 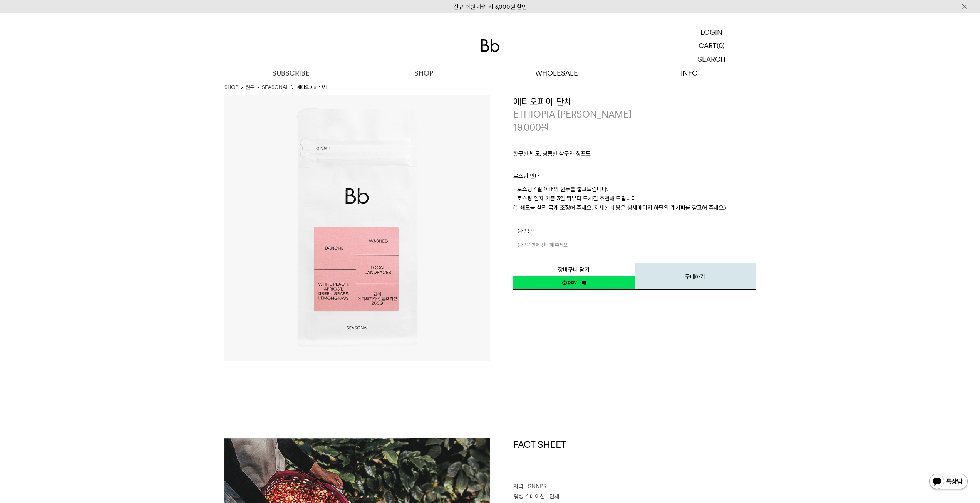 What do you see at coordinates (720, 46) in the screenshot?
I see `p: (0)` at bounding box center [720, 46].